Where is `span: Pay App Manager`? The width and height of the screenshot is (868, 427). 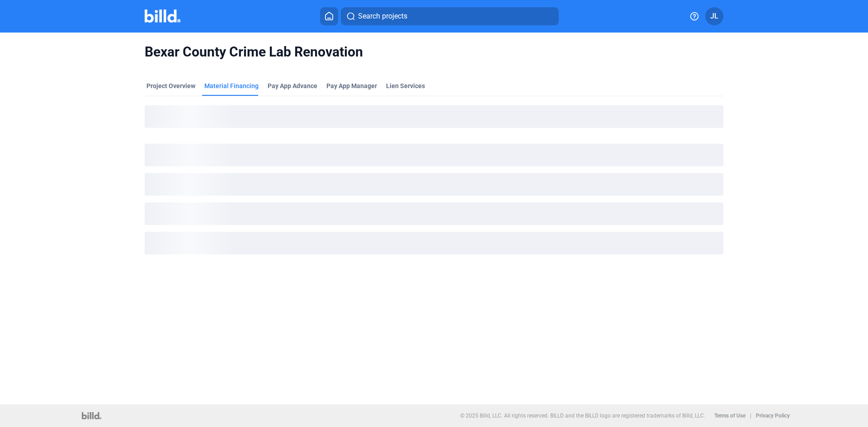 span: Pay App Manager is located at coordinates (352, 86).